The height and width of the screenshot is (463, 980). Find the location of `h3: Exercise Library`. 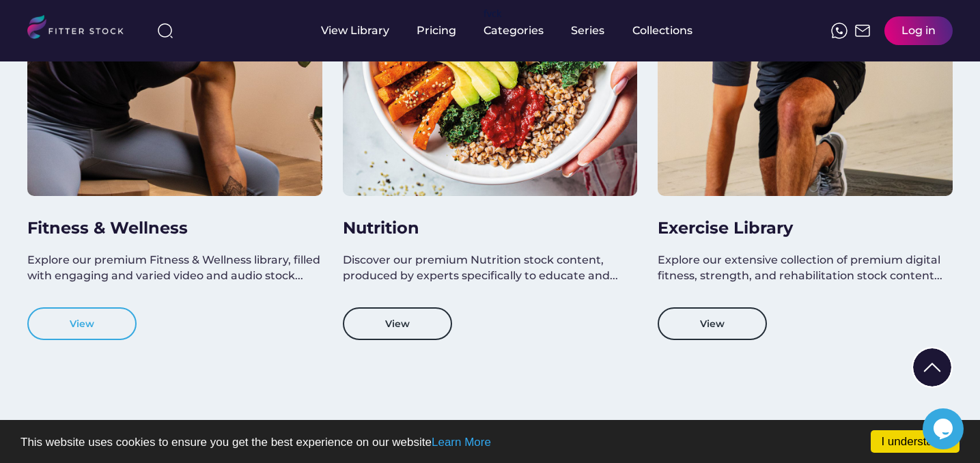

h3: Exercise Library is located at coordinates (805, 228).